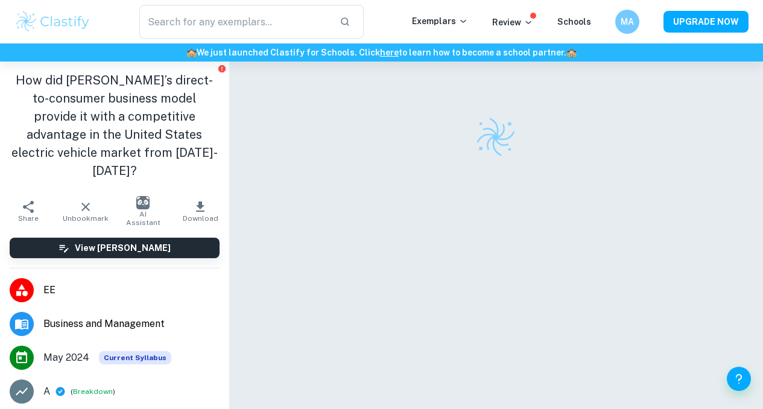  I want to click on input: Search for any exemplars..., so click(235, 22).